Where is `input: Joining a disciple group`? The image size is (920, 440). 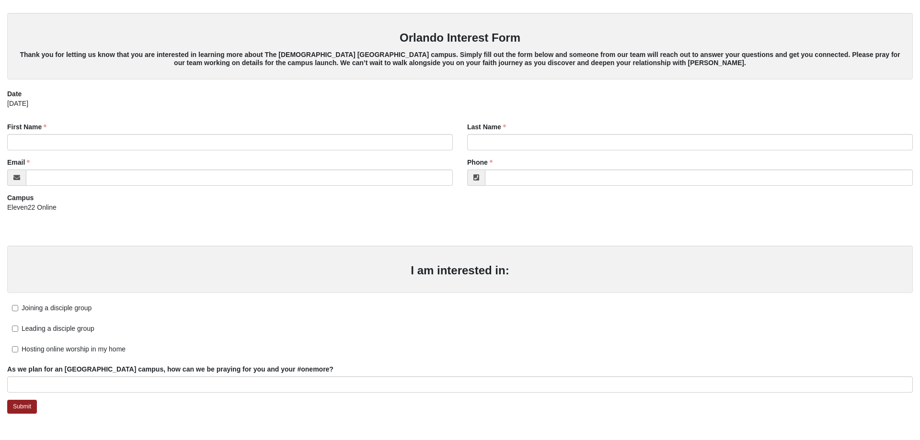
input: Joining a disciple group is located at coordinates (15, 308).